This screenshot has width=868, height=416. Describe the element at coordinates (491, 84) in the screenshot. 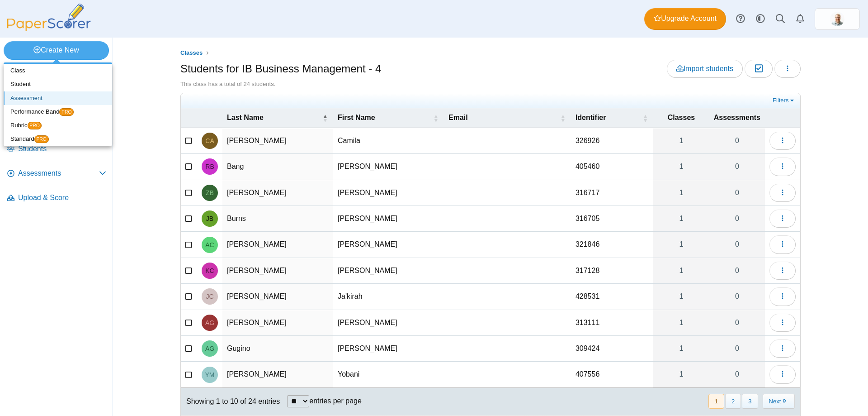

I see `div: This class has a total of 24 students.` at that location.